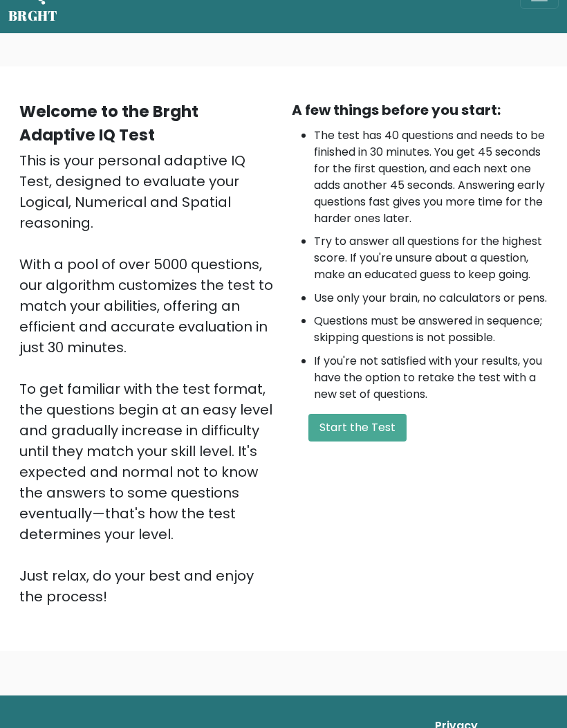 This screenshot has width=567, height=728. Describe the element at coordinates (431, 258) in the screenshot. I see `li: Try to answer all questions for the highest score. If you're unsure about a question, make an edu...` at that location.